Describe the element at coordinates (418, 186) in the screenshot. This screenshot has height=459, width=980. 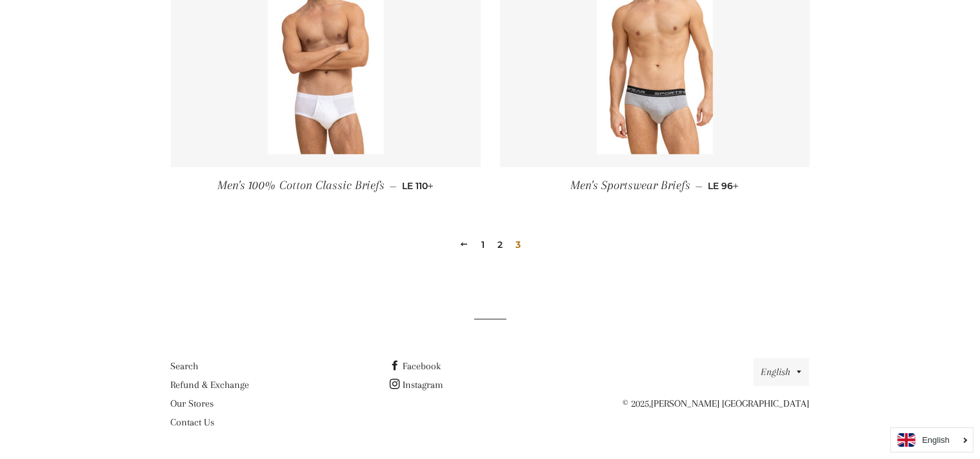
I see `span: LE 110` at that location.